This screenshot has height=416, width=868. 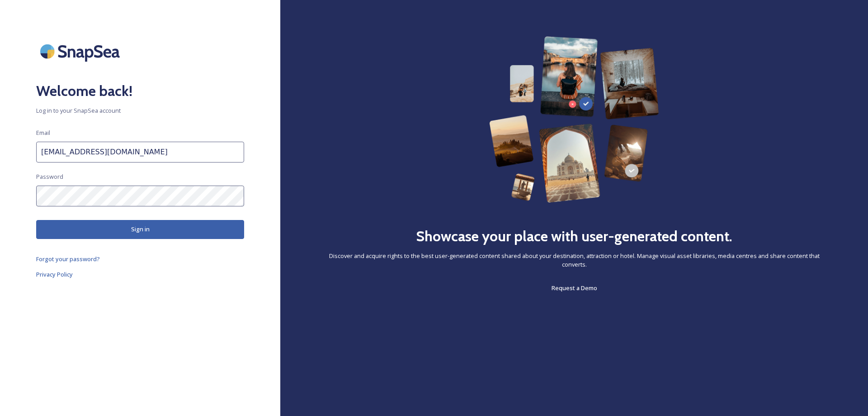 What do you see at coordinates (68, 259) in the screenshot?
I see `span: Forgot your password?` at bounding box center [68, 259].